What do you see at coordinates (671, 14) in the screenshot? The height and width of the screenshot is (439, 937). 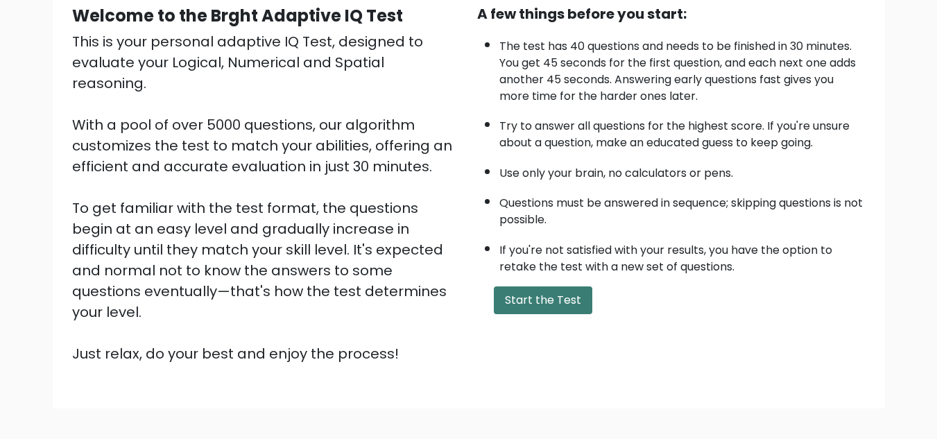 I see `div: A few things before you start:` at bounding box center [671, 14].